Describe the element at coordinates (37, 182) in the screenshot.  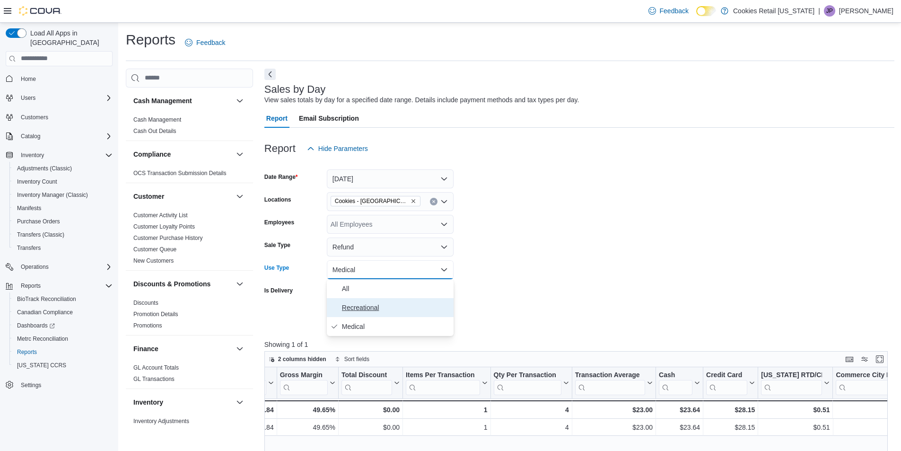
I see `a: Inventory Count` at that location.